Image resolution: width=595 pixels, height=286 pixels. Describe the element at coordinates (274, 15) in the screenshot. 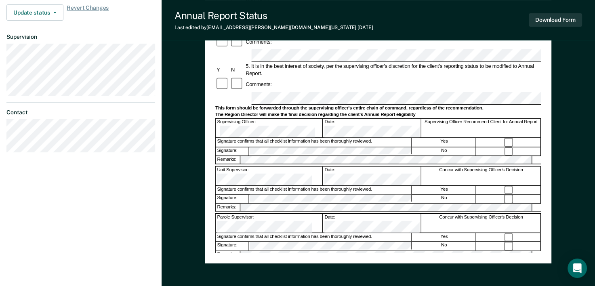

I see `div: Annual Report Status` at that location.